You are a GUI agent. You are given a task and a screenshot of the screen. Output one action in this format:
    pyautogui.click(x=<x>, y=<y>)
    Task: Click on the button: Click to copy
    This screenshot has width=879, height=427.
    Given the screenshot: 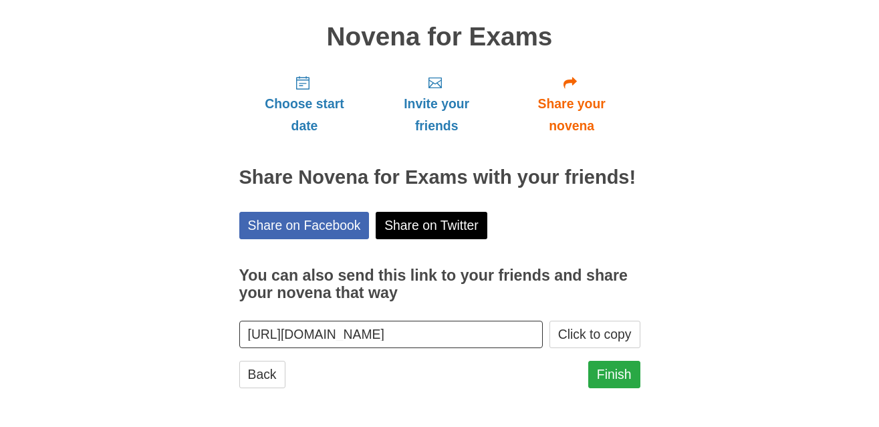 What is the action you would take?
    pyautogui.click(x=595, y=334)
    